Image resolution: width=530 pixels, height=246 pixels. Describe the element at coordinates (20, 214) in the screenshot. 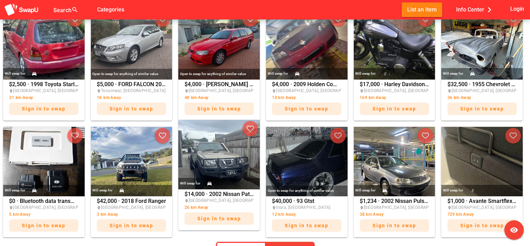

I see `span: 5 km Away` at that location.